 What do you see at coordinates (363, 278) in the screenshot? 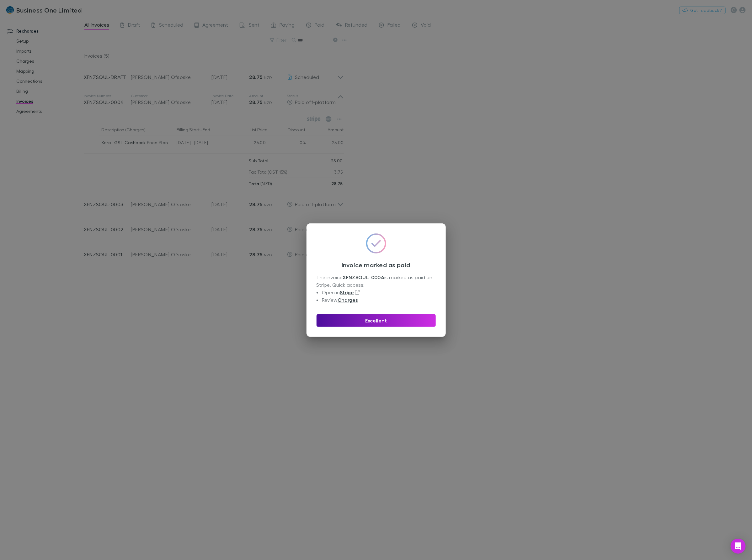
I see `strong: XFNZSOUL-0004` at bounding box center [363, 278].